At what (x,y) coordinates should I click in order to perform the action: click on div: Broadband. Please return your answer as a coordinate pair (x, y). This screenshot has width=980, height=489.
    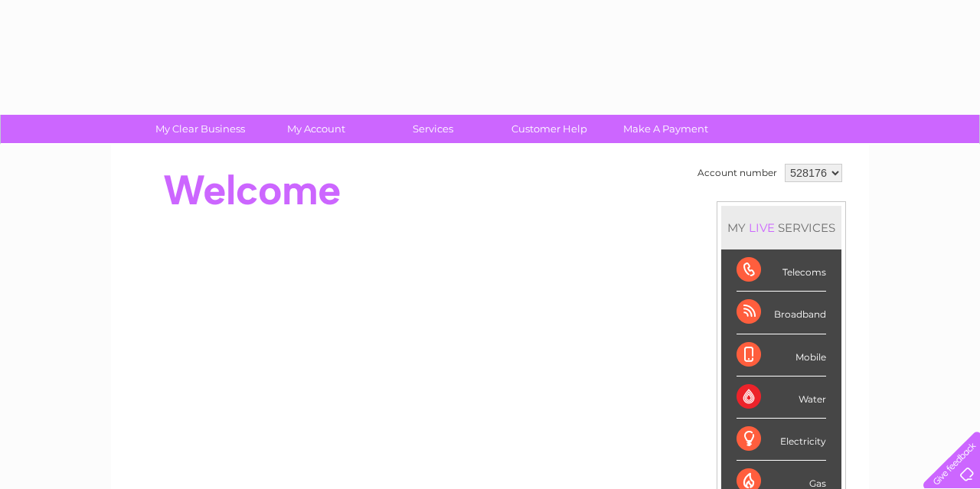
    Looking at the image, I should click on (781, 312).